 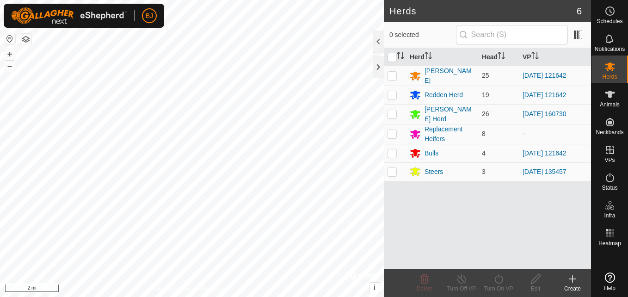 I want to click on button: Reset Map, so click(x=10, y=39).